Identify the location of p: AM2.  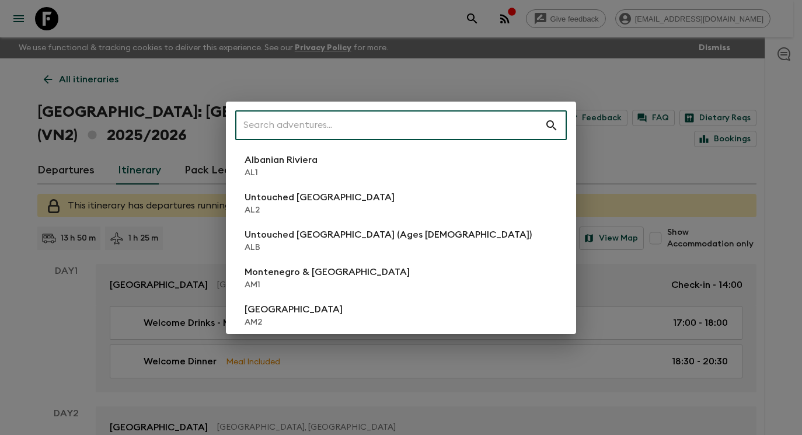
(293, 322).